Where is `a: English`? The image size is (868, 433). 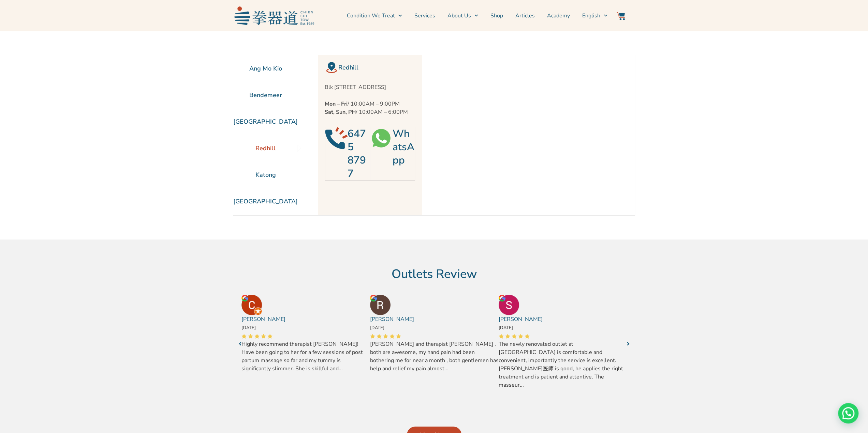
a: English is located at coordinates (594, 16).